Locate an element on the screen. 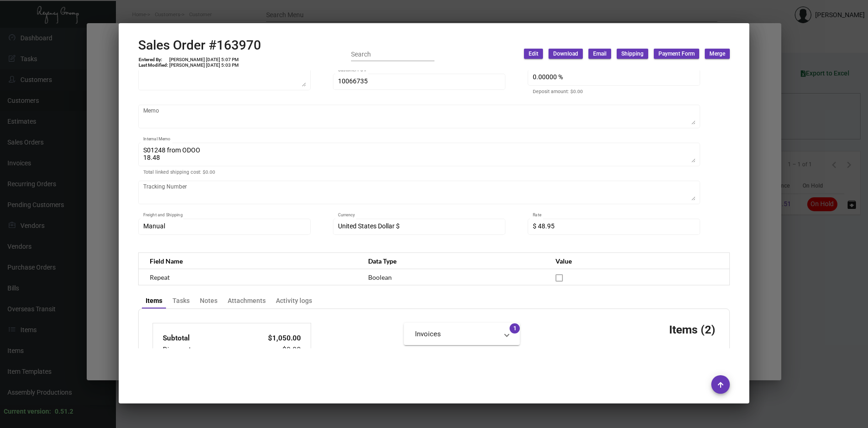  span: Repeat is located at coordinates (160, 277).